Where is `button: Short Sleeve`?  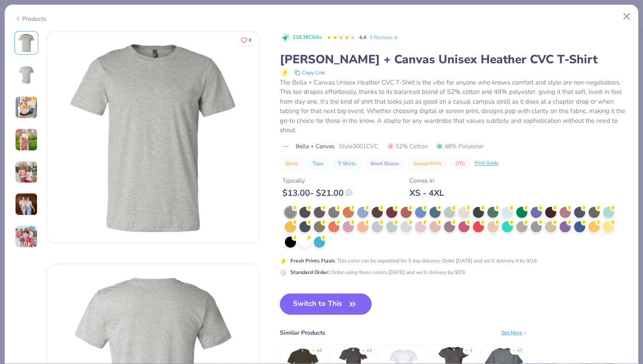 button: Short Sleeve is located at coordinates (384, 164).